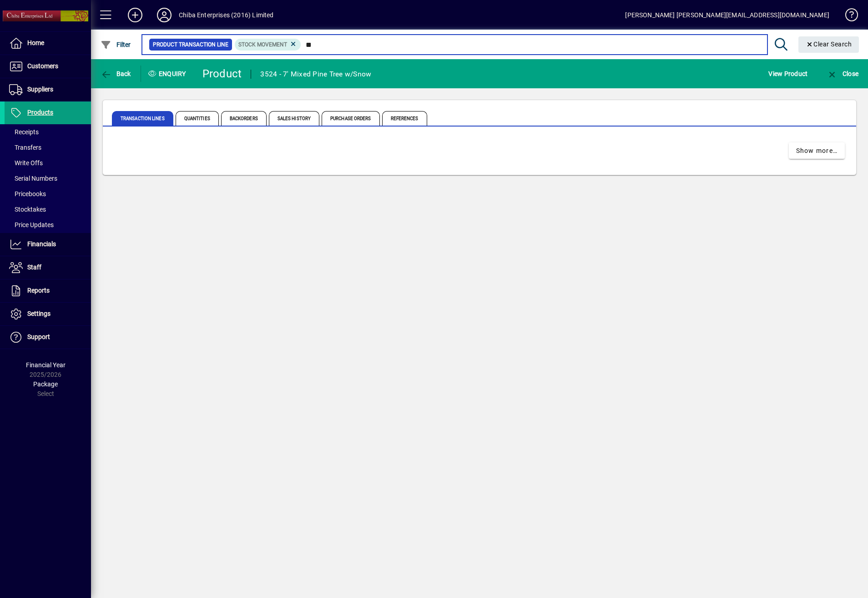  Describe the element at coordinates (46, 365) in the screenshot. I see `span: Financial Year` at that location.